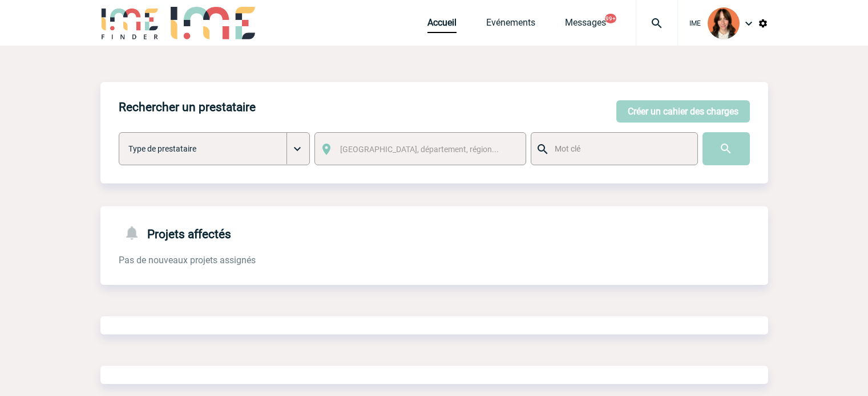 The image size is (868, 396). What do you see at coordinates (136, 232) in the screenshot?
I see `img: notifications-24-px-g.png` at bounding box center [136, 232].